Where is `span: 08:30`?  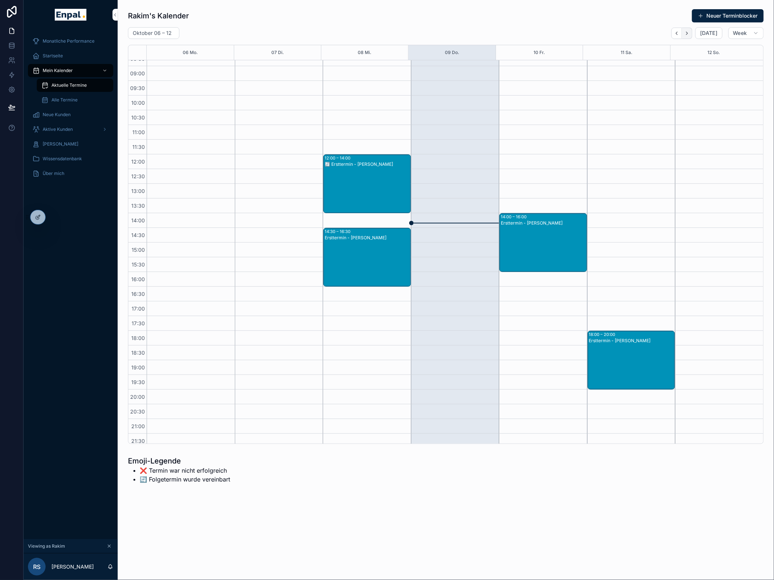
span: 08:30 is located at coordinates (137, 58).